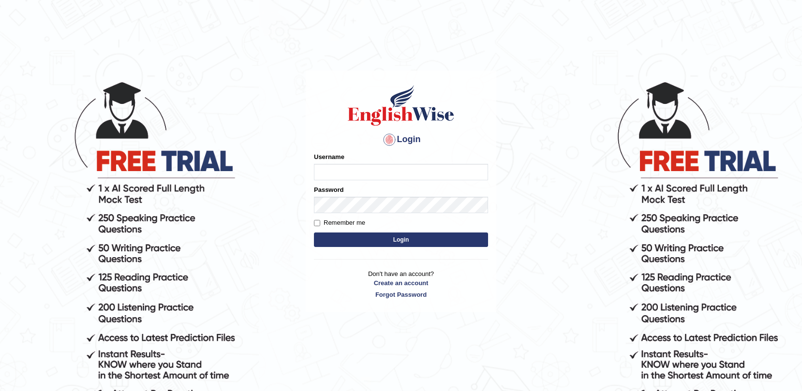 The height and width of the screenshot is (391, 802). Describe the element at coordinates (401, 105) in the screenshot. I see `img: Logo of English Wise sign in for intelligent practice with AI` at that location.